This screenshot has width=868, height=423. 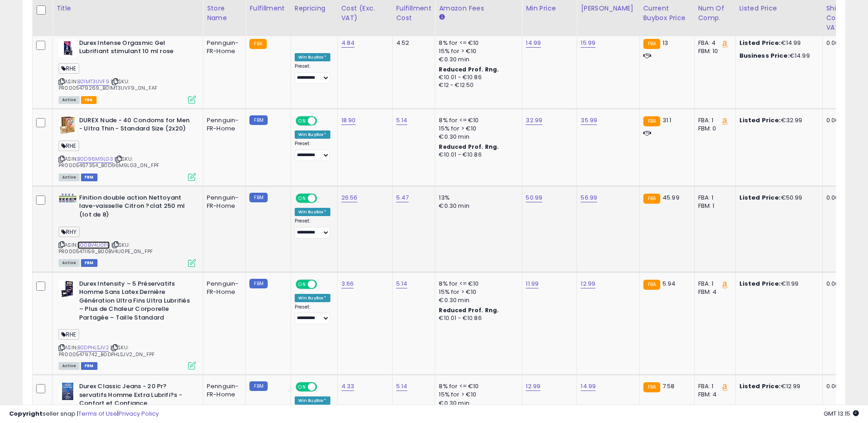 What do you see at coordinates (98, 414) in the screenshot?
I see `a: Terms of Use` at bounding box center [98, 414].